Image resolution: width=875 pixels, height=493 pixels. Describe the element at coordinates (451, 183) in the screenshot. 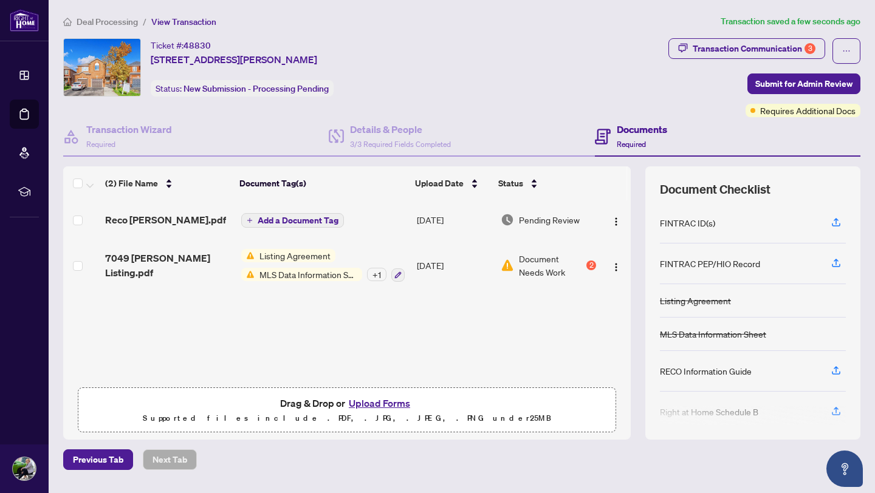

I see `th: Upload Date` at that location.